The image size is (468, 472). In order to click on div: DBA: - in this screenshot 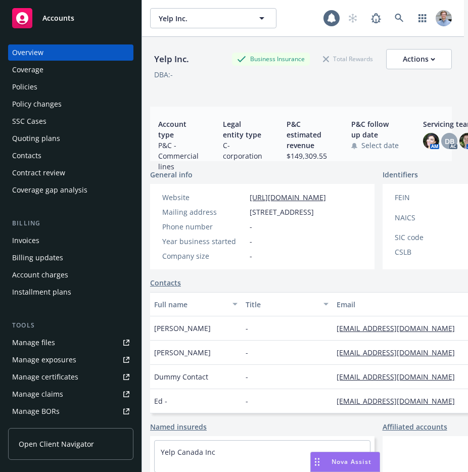, I will do `click(163, 74)`.